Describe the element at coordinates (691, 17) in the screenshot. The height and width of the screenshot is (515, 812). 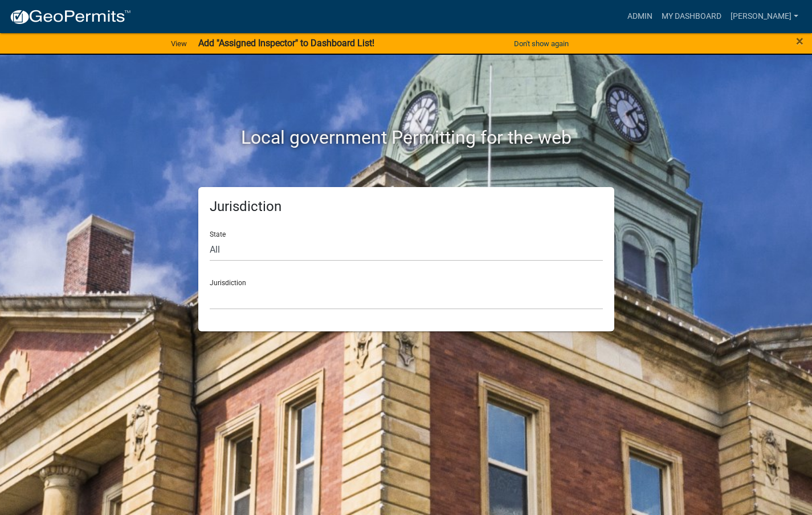
I see `a: My Dashboard` at that location.